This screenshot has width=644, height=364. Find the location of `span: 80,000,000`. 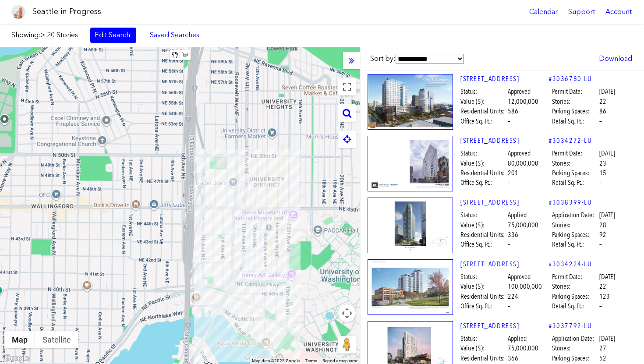

span: 80,000,000 is located at coordinates (523, 164).